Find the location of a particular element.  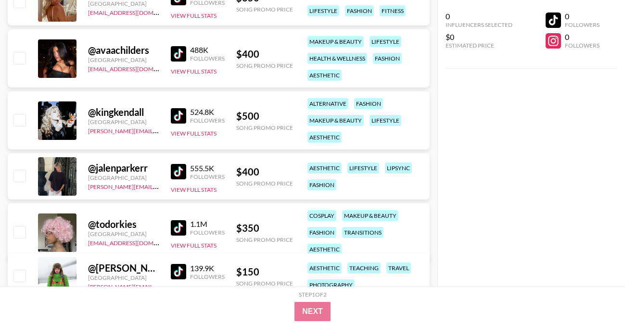

div: travel is located at coordinates (398, 268).